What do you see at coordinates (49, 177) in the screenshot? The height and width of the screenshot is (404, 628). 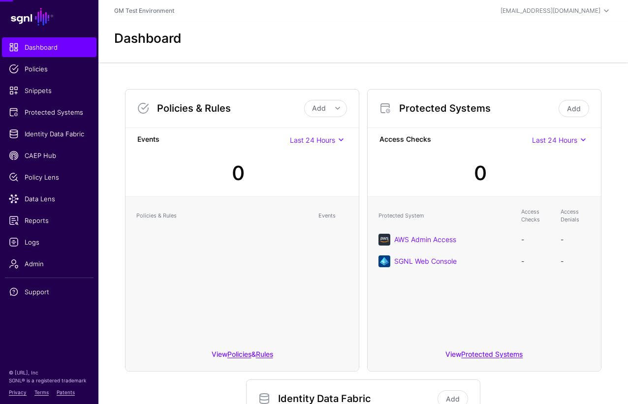 I see `span: Policy Lens` at bounding box center [49, 177].